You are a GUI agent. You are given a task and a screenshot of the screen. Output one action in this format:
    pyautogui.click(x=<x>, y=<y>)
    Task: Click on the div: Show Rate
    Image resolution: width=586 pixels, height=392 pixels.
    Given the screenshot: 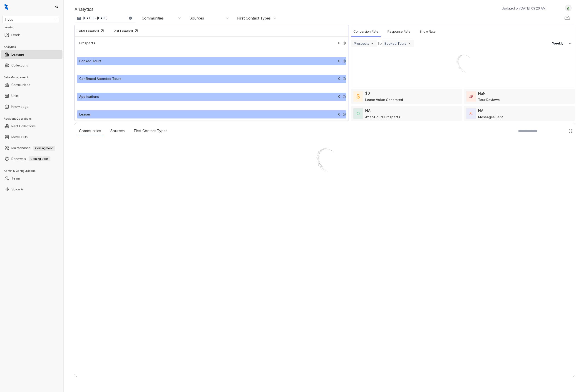 What is the action you would take?
    pyautogui.click(x=427, y=32)
    